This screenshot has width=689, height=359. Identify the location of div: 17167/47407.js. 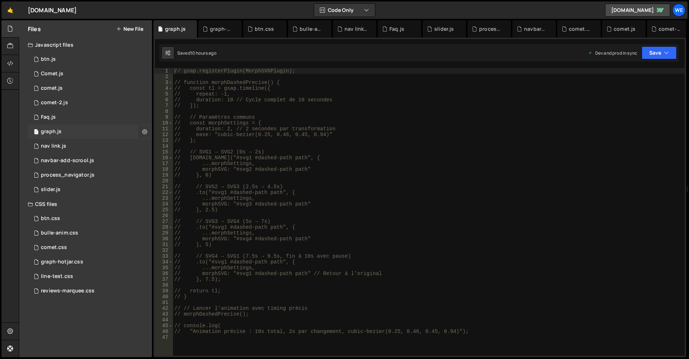
(90, 88).